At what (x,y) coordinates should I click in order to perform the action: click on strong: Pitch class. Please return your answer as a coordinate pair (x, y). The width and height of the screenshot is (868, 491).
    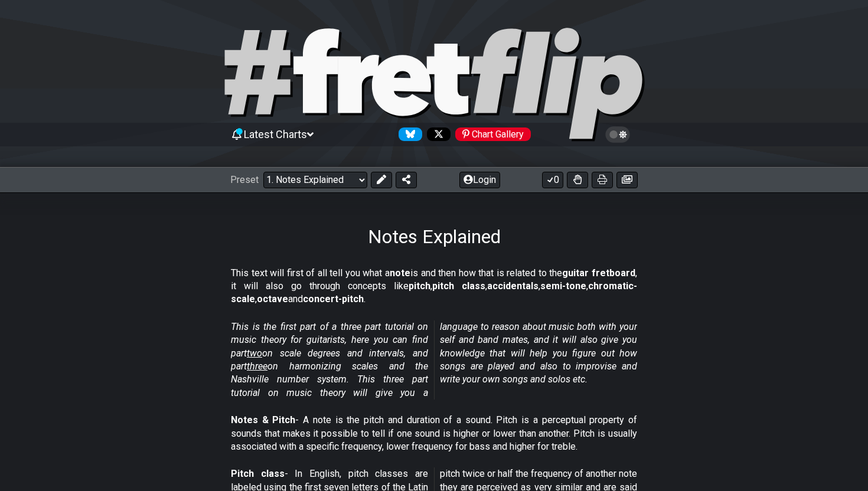
    Looking at the image, I should click on (258, 473).